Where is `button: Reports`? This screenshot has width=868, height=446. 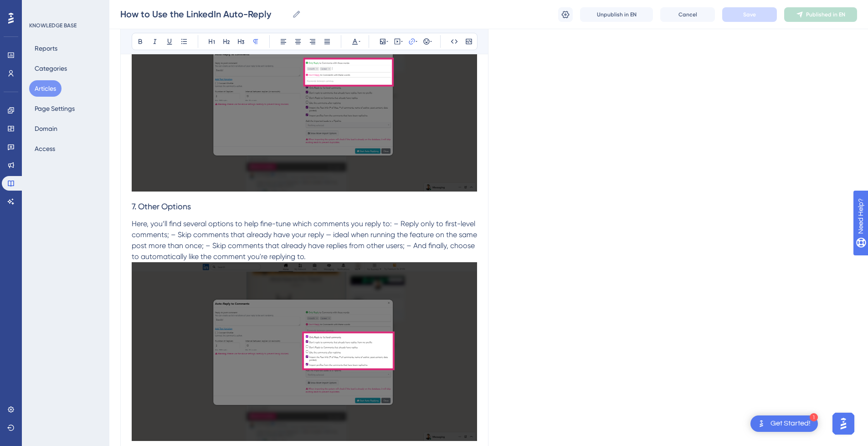 button: Reports is located at coordinates (46, 49).